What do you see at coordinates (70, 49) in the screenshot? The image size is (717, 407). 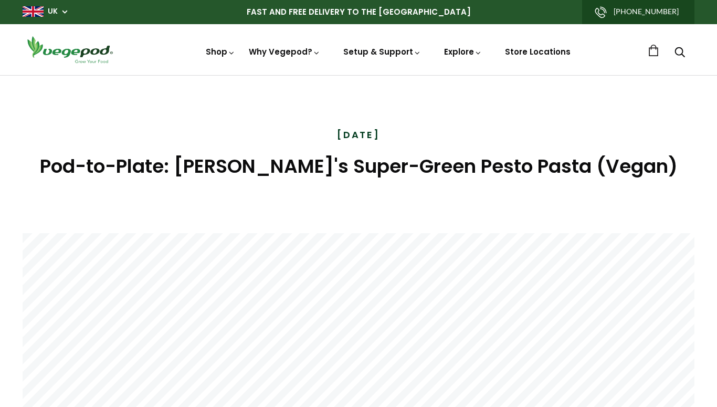 I see `img: Vegepod` at bounding box center [70, 49].